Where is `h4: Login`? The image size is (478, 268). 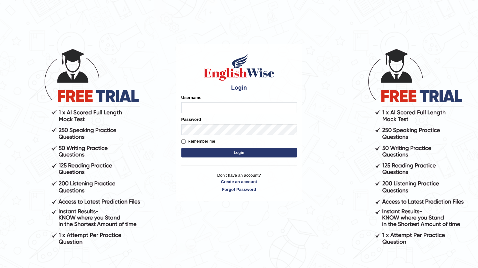
h4: Login is located at coordinates (239, 88).